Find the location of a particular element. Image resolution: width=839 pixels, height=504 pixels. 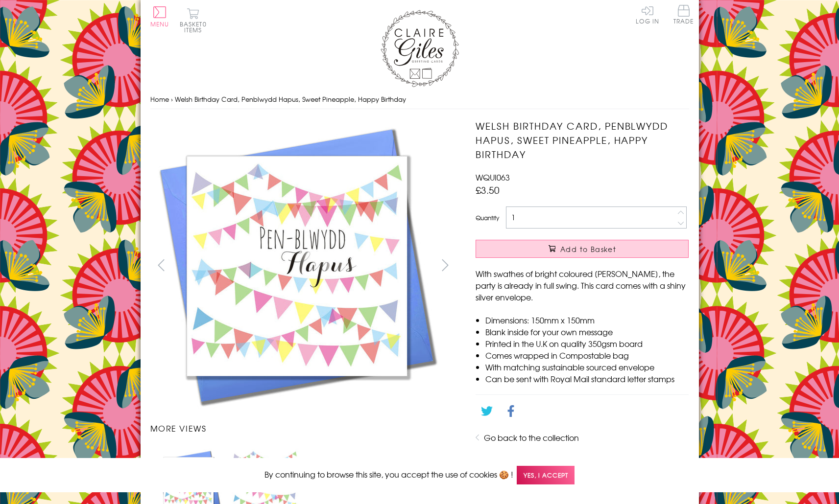

img: Claire Giles Greetings Cards is located at coordinates (420, 49).